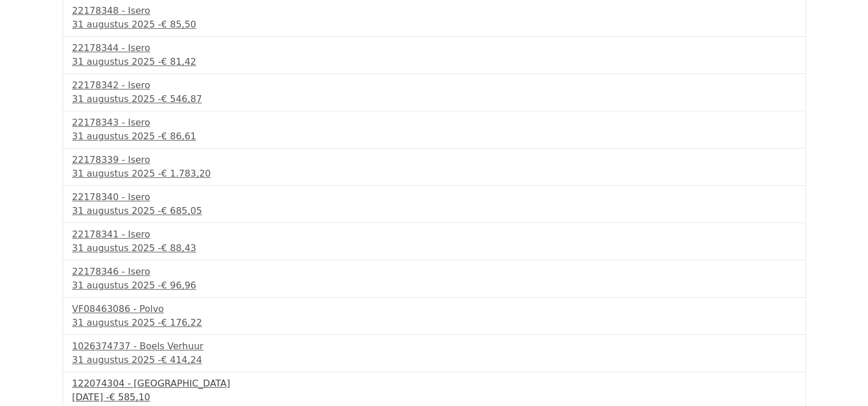 The height and width of the screenshot is (406, 868). What do you see at coordinates (434, 234) in the screenshot?
I see `div: 22178341 - Isero` at bounding box center [434, 234].